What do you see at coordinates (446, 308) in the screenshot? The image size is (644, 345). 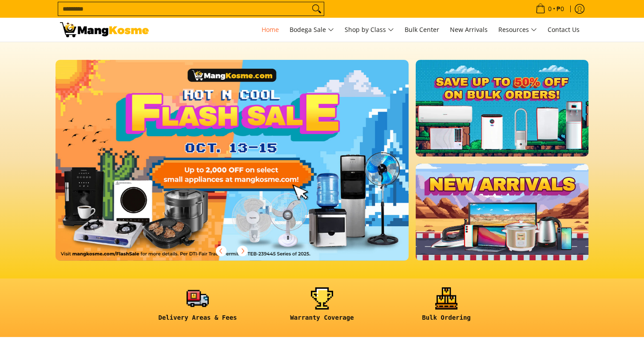 I see `a: <h6><strong>Bulk Ordering</strong></h6>` at bounding box center [446, 308].